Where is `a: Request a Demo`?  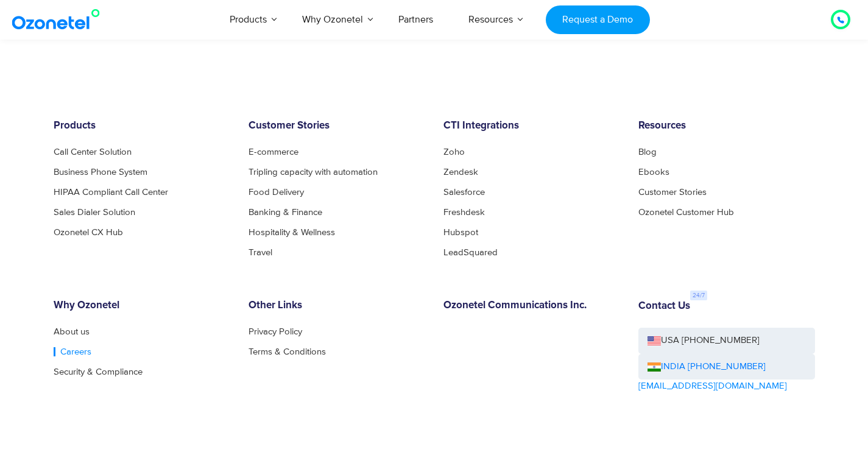
a: Request a Demo is located at coordinates (598, 19).